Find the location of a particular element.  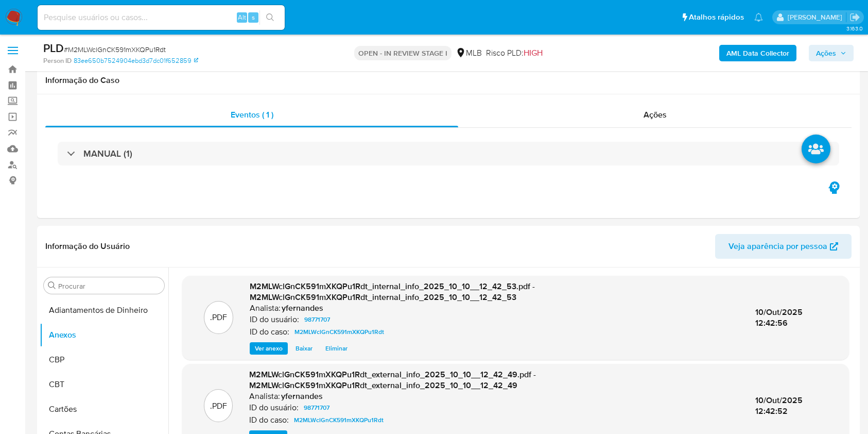

p: yngrid.fernandes@mercadolivre.com is located at coordinates (816, 17).